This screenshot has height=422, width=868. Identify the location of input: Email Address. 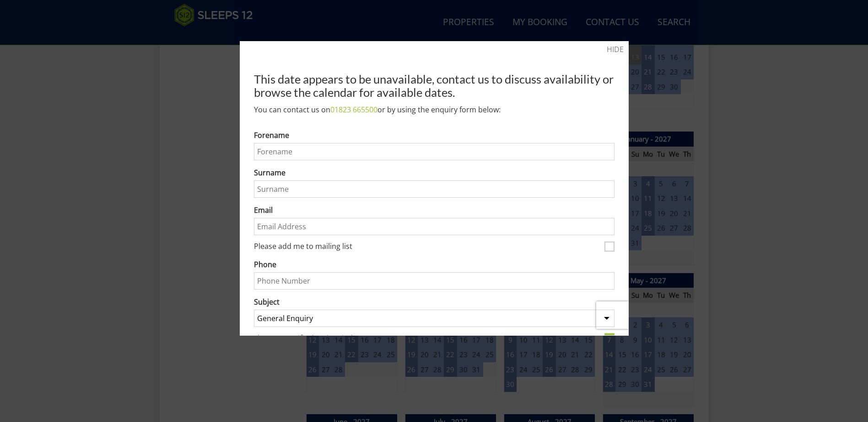
(434, 227).